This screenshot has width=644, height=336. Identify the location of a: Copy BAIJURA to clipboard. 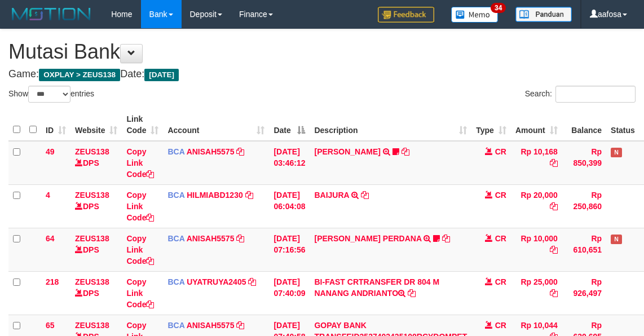
(365, 195).